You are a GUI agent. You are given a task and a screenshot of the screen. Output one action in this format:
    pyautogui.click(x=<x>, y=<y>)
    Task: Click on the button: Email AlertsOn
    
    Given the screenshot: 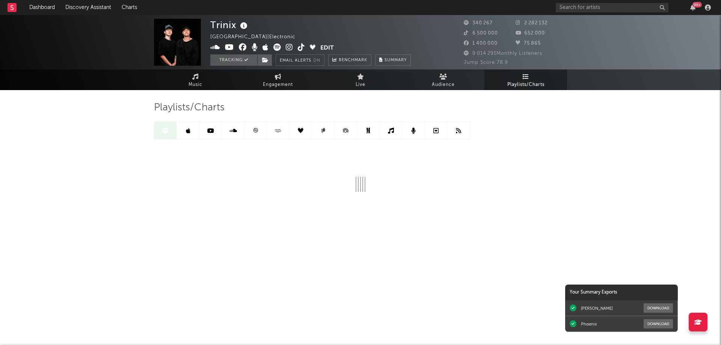 What is the action you would take?
    pyautogui.click(x=300, y=60)
    